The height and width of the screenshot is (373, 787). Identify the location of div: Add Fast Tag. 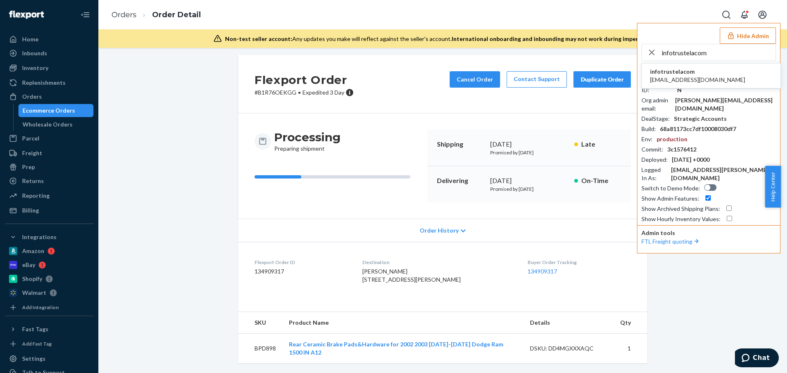
(37, 344).